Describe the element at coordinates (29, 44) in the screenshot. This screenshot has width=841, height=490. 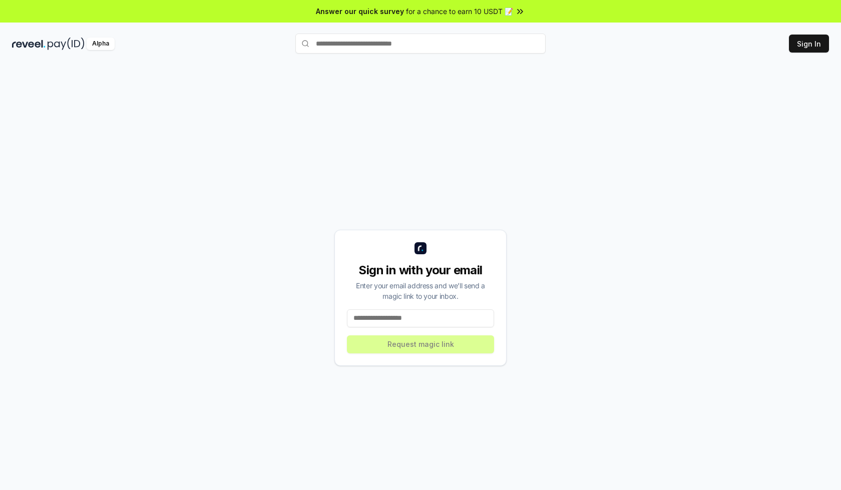
I see `img: reveel_dark` at that location.